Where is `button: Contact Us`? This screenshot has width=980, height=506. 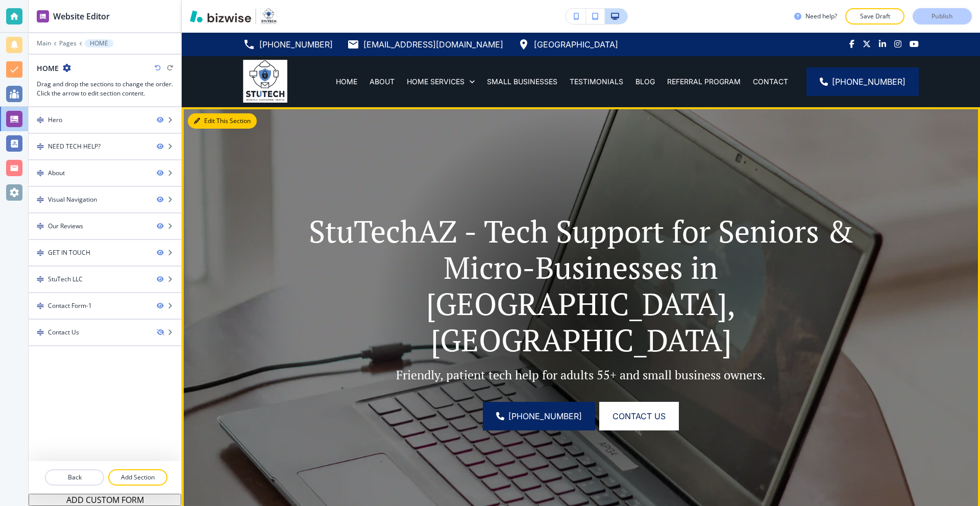
button: Contact Us is located at coordinates (639, 416).